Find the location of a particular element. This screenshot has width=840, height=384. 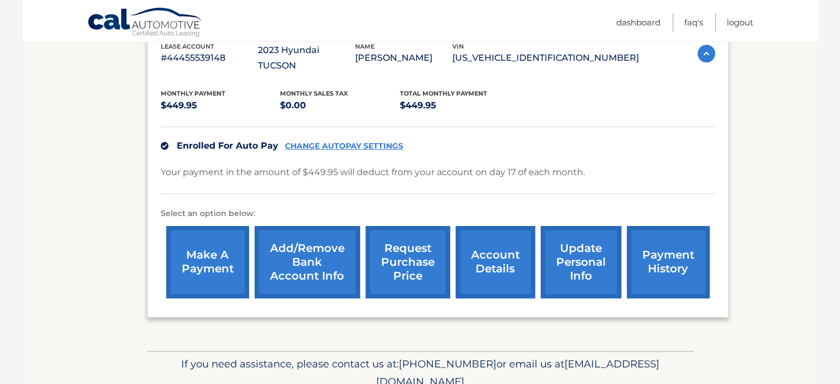

span: Enrolled For Auto Pay is located at coordinates (227, 145).